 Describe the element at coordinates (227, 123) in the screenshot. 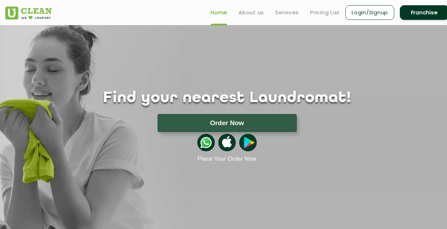

I see `button: Order Now` at that location.